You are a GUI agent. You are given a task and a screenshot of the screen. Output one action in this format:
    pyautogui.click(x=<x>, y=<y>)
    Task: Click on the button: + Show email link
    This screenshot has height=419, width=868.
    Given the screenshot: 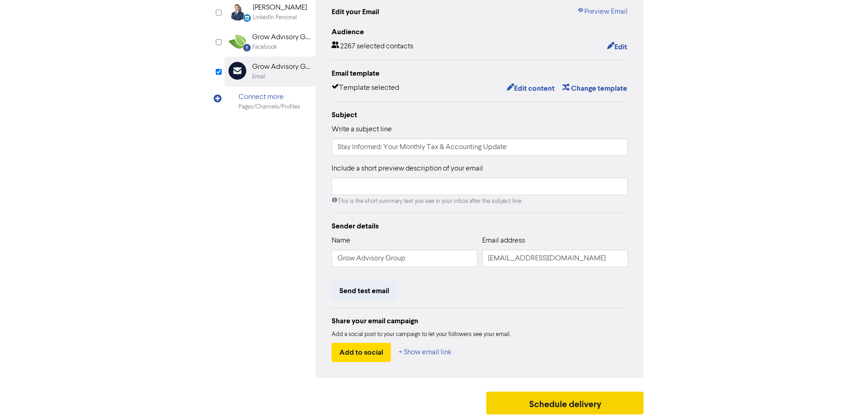 What is the action you would take?
    pyautogui.click(x=425, y=352)
    